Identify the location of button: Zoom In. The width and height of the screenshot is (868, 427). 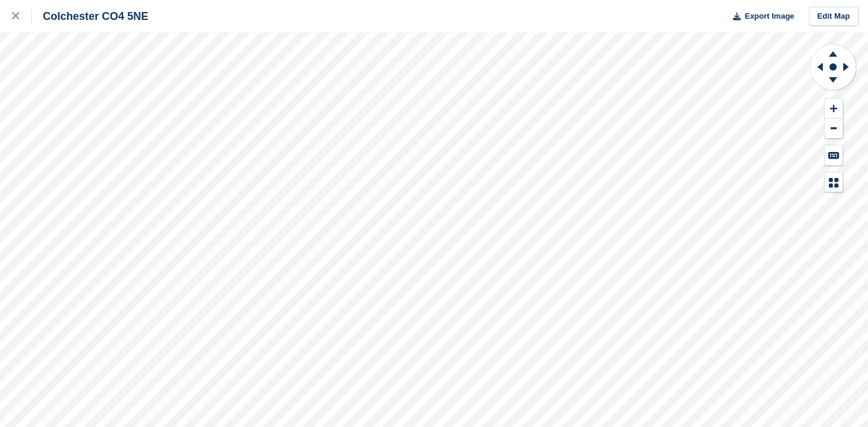
(834, 109).